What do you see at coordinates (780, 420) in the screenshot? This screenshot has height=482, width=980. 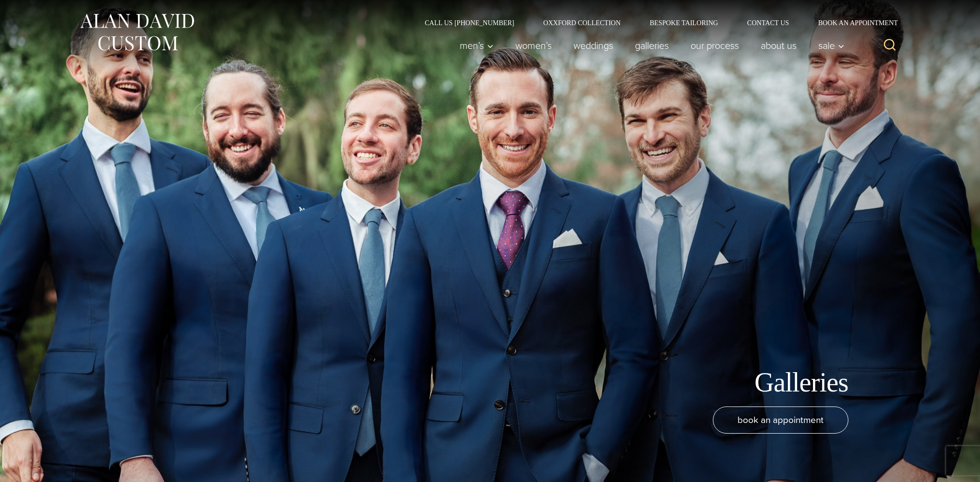 I see `a: book an appointment` at bounding box center [780, 420].